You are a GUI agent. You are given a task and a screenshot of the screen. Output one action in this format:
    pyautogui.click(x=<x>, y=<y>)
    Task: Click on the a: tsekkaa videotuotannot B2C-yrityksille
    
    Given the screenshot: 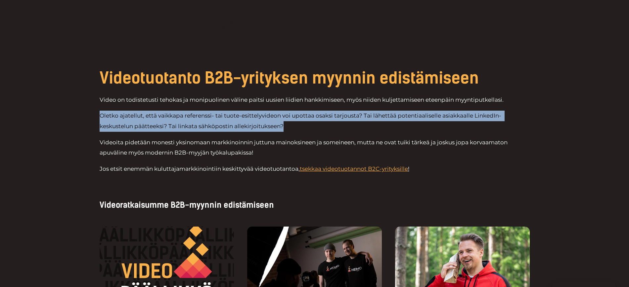 What is the action you would take?
    pyautogui.click(x=354, y=169)
    